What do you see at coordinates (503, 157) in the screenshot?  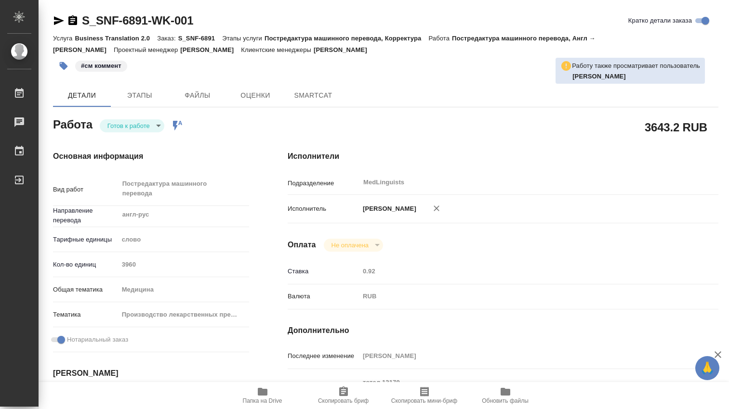 I see `h4: Исполнители` at bounding box center [503, 157].